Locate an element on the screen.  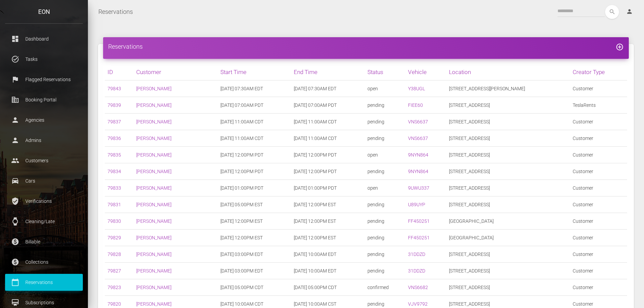
p: Verifications is located at coordinates (44, 201).